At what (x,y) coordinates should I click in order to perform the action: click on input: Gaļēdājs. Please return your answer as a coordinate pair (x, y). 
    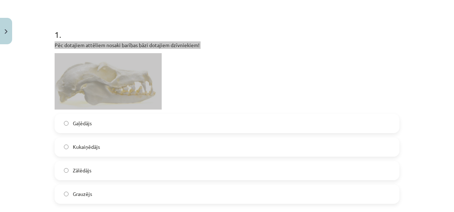
    Looking at the image, I should click on (66, 123).